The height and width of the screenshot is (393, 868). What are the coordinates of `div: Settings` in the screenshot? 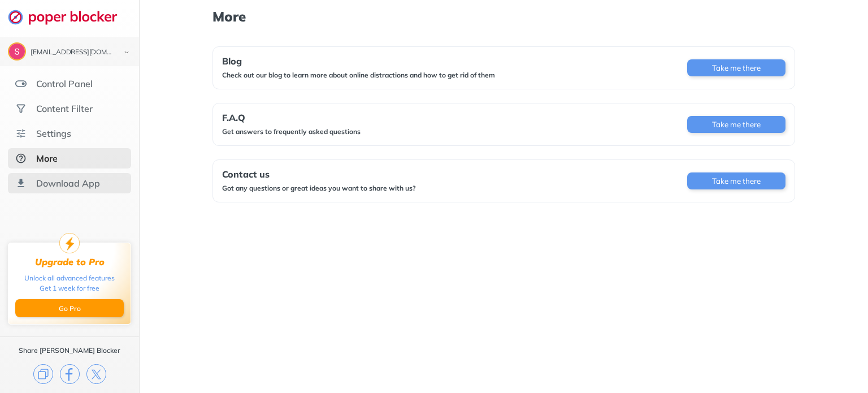 It's located at (54, 134).